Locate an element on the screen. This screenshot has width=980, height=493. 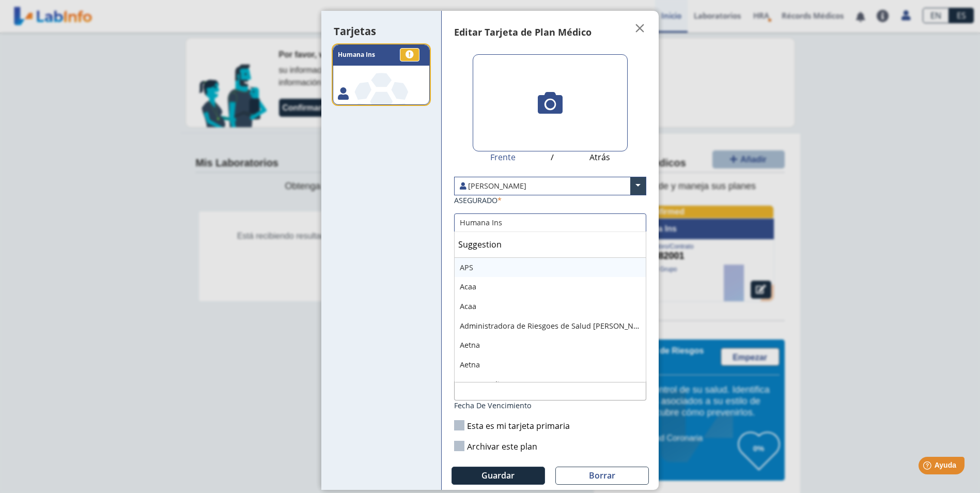
tspan: Humana Ins is located at coordinates (356, 54).